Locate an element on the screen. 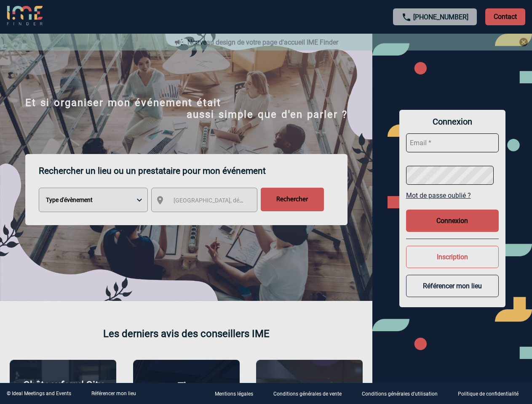  p: Politique de confidentialité is located at coordinates (488, 395).